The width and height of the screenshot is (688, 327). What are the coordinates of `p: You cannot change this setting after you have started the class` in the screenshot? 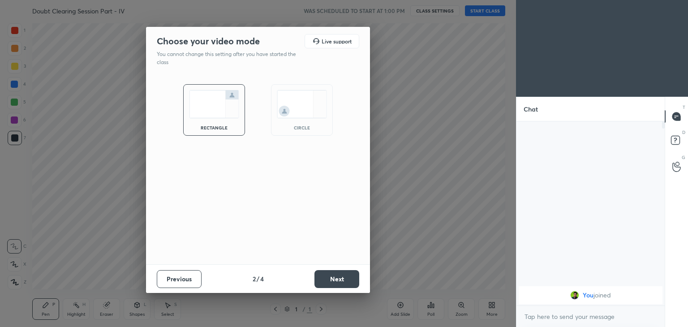 It's located at (229, 58).